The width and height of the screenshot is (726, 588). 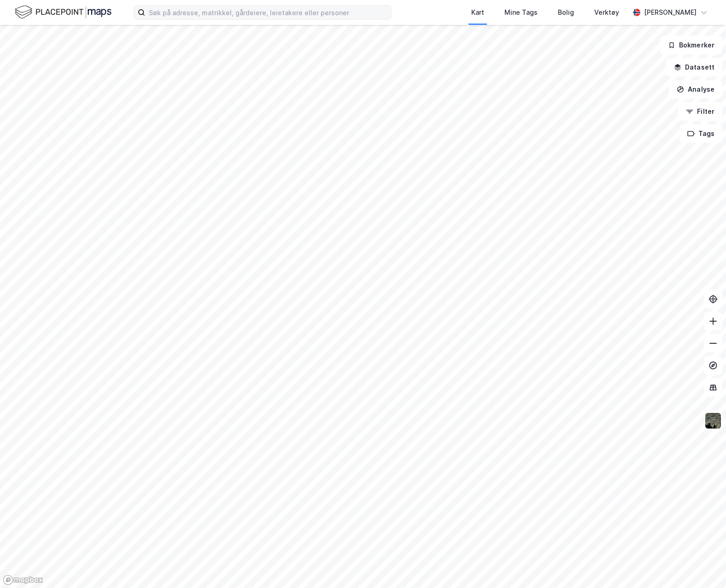 What do you see at coordinates (701, 111) in the screenshot?
I see `button: Filter` at bounding box center [701, 111].